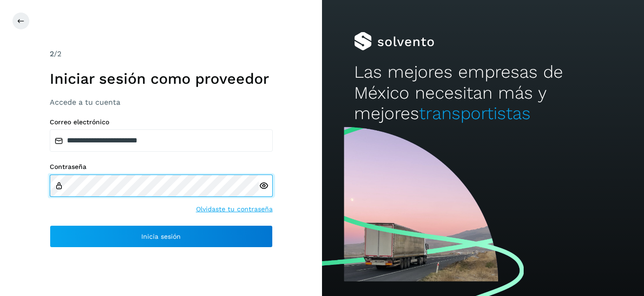 The width and height of the screenshot is (644, 296). What do you see at coordinates (52, 54) in the screenshot?
I see `span: 2` at bounding box center [52, 54].